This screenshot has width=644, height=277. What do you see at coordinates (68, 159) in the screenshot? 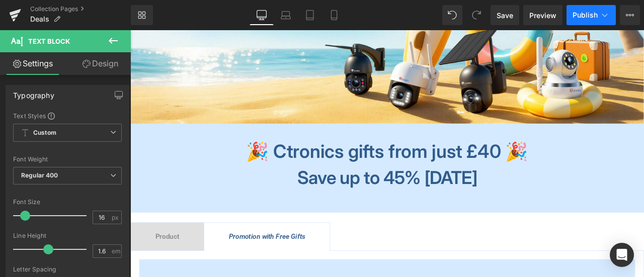
I see `div: Font Weight` at bounding box center [68, 159].